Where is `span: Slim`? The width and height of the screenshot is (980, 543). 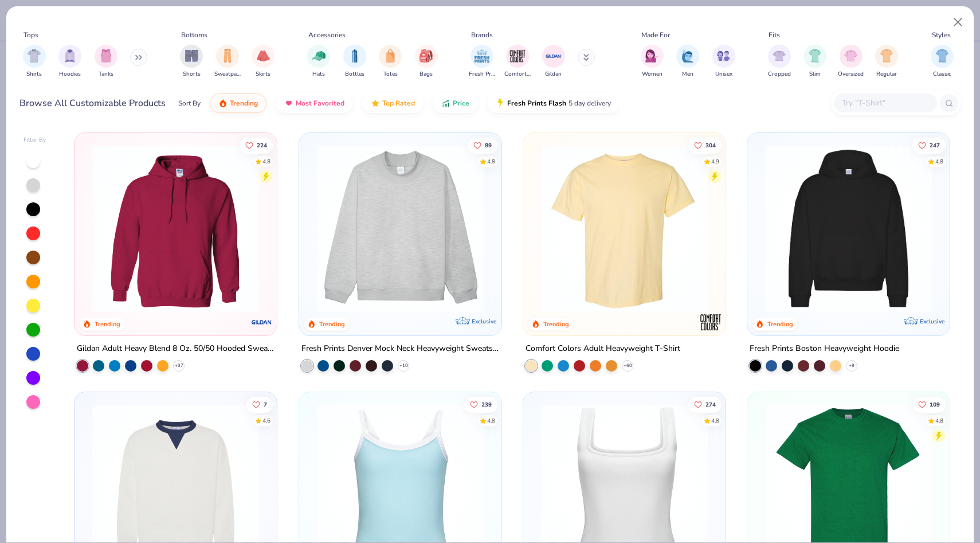 span: Slim is located at coordinates (815, 74).